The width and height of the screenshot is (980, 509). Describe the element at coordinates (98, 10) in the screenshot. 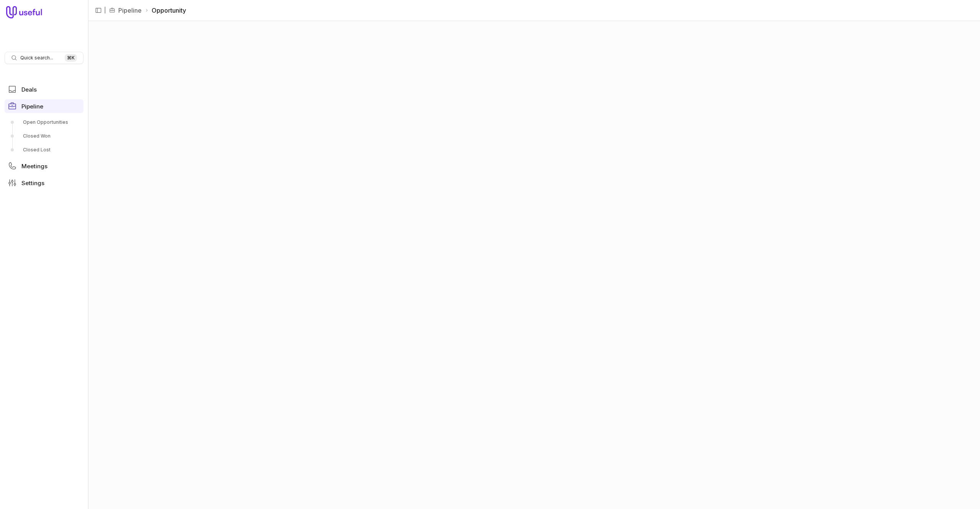

I see `button: Collapse sidebar` at that location.